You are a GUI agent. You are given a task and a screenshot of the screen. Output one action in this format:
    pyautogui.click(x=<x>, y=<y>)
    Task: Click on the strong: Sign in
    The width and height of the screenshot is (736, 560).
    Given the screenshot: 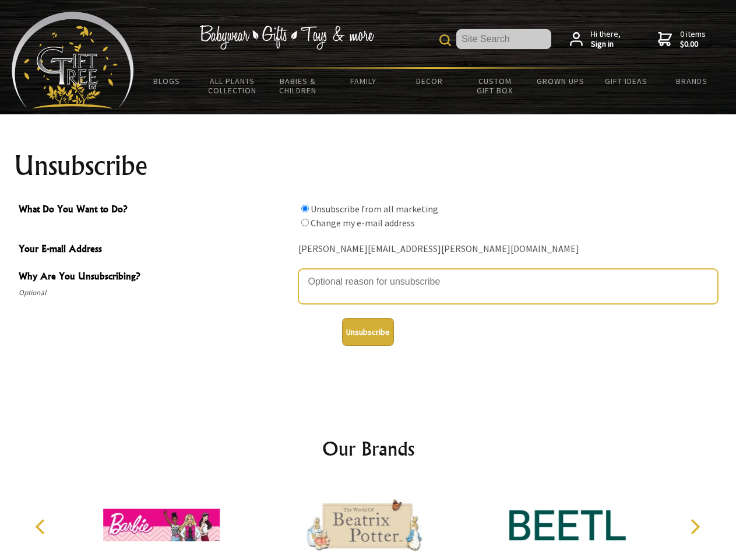 What is the action you would take?
    pyautogui.click(x=606, y=44)
    